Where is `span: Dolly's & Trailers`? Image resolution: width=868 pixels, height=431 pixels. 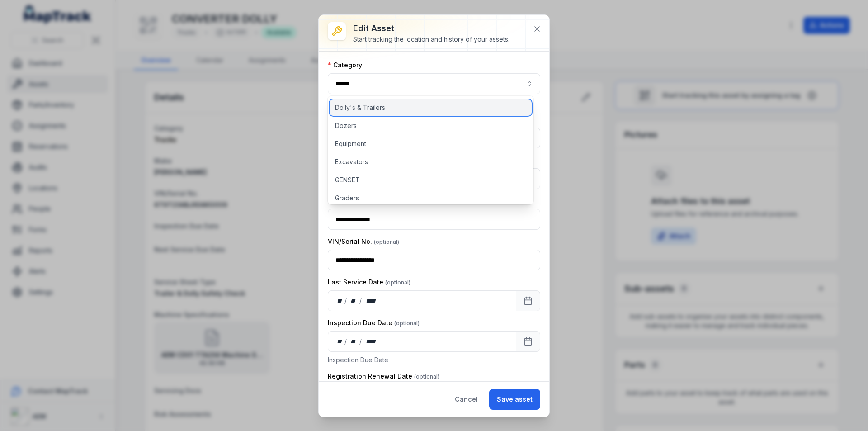 span: Dolly's & Trailers is located at coordinates (359, 108).